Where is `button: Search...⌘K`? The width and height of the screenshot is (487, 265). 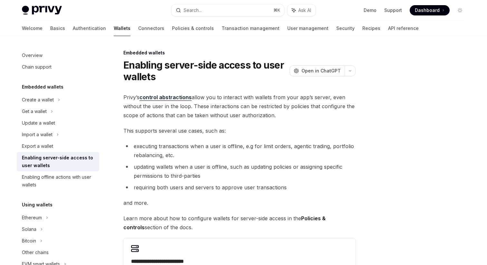
button: Search...⌘K is located at coordinates (228, 10).